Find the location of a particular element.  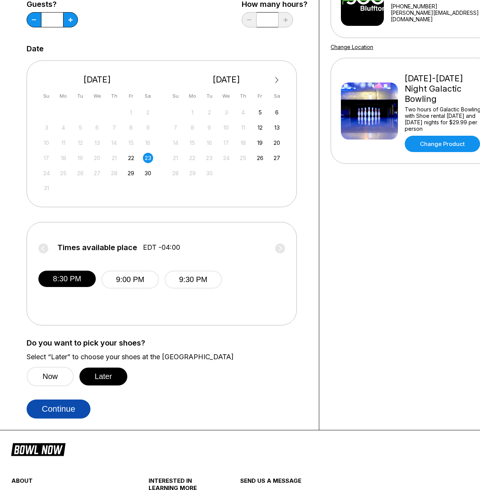

div: Not available Wednesday, August 13th, 2025 is located at coordinates (97, 143).